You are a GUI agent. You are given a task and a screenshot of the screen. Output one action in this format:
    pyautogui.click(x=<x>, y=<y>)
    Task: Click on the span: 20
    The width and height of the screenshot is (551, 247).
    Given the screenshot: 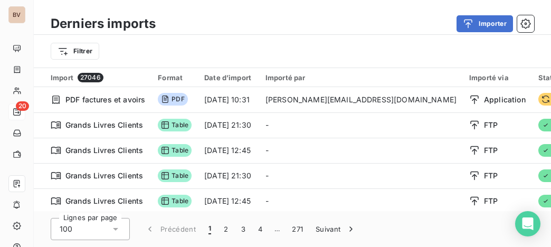 What is the action you would take?
    pyautogui.click(x=22, y=106)
    